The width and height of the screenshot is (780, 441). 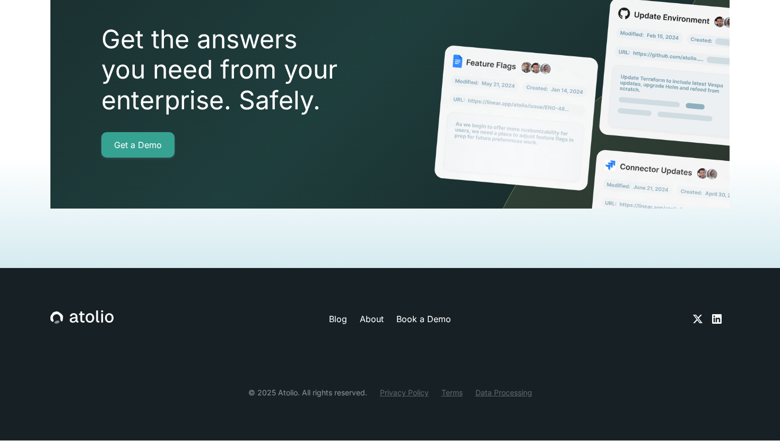 What do you see at coordinates (138, 145) in the screenshot?
I see `a: Get a Demo` at bounding box center [138, 145].